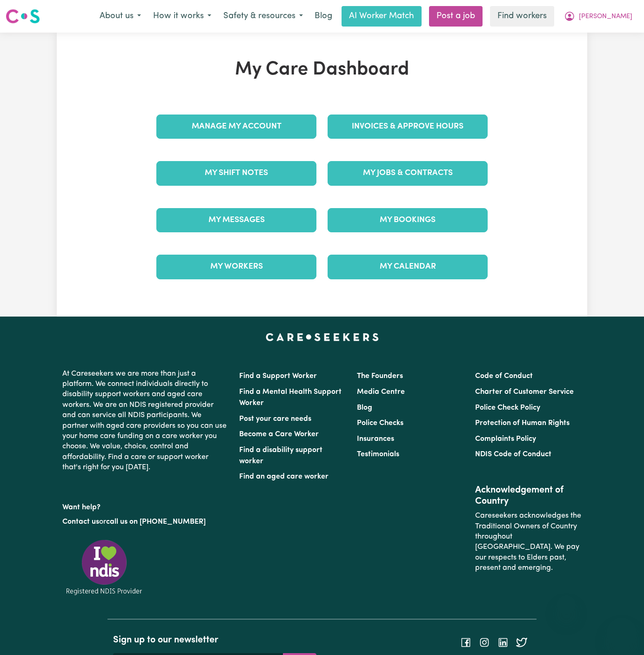  I want to click on a: Find workers, so click(522, 16).